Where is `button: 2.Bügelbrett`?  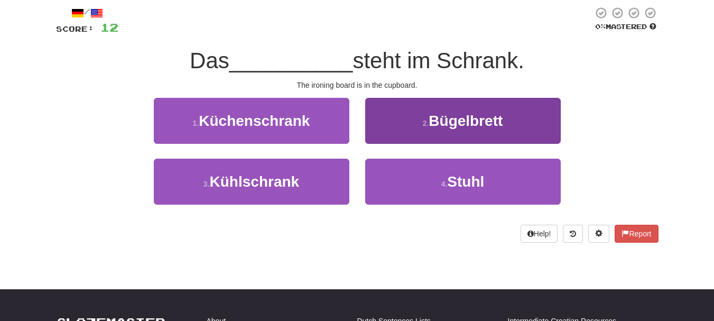
button: 2.Bügelbrett is located at coordinates (463, 120).